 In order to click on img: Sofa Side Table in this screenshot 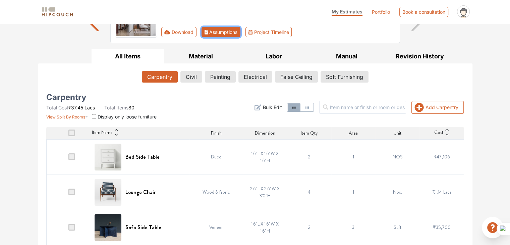, I will do `click(108, 227)`.